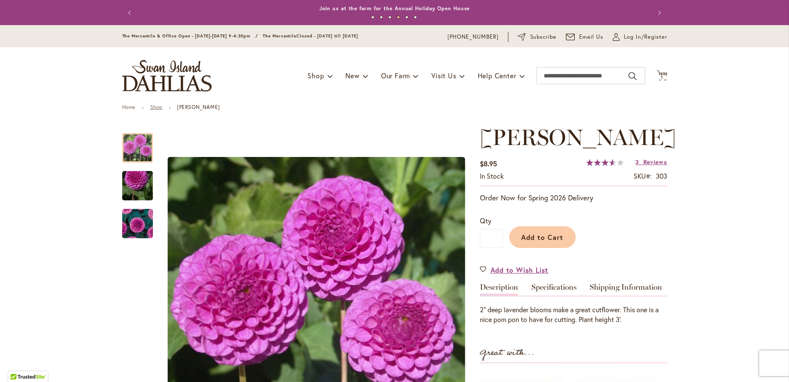  I want to click on a: Add to Wish List, so click(514, 270).